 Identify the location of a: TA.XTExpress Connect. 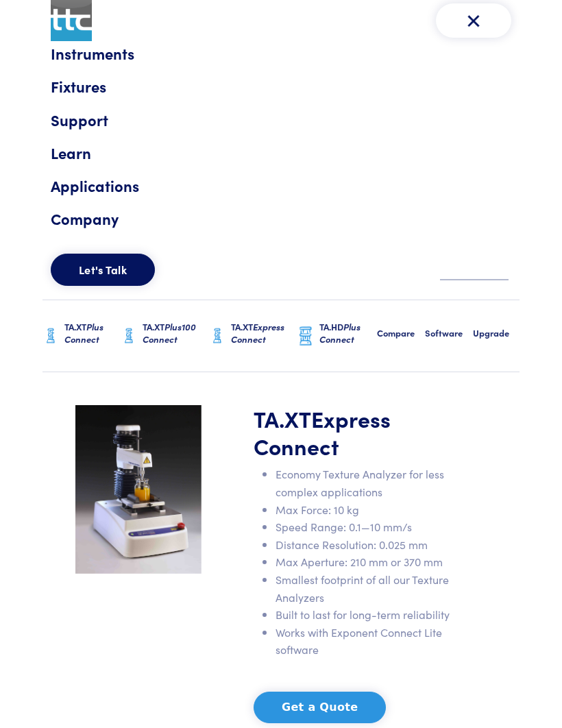
(253, 336).